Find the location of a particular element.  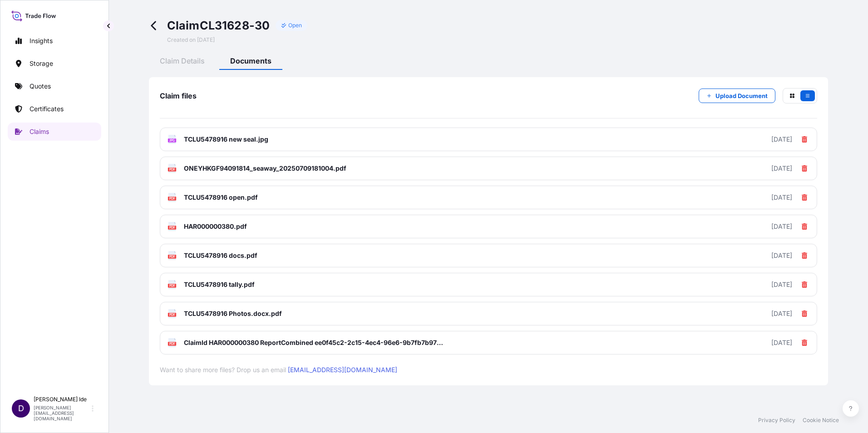

a: Storage is located at coordinates (55, 63).